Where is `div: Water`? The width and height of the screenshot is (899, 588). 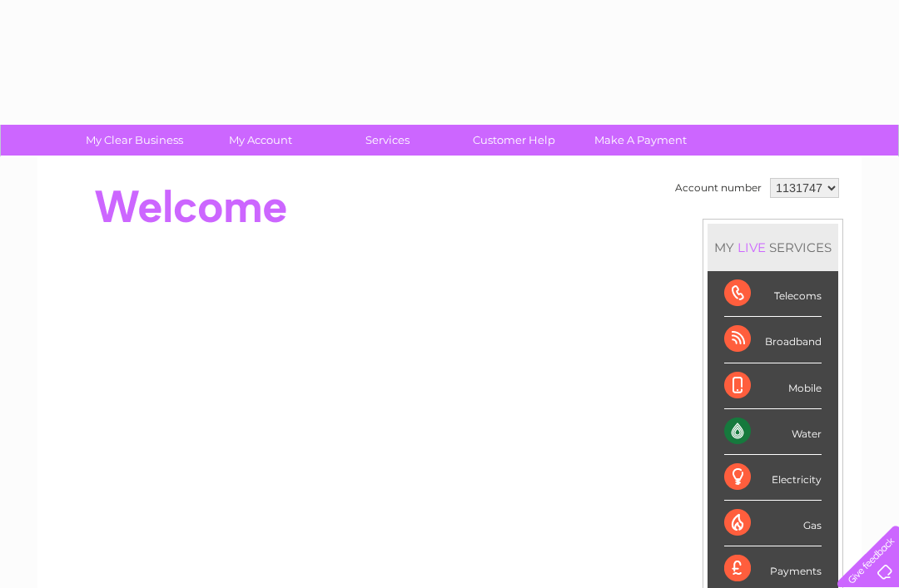 div: Water is located at coordinates (773, 432).